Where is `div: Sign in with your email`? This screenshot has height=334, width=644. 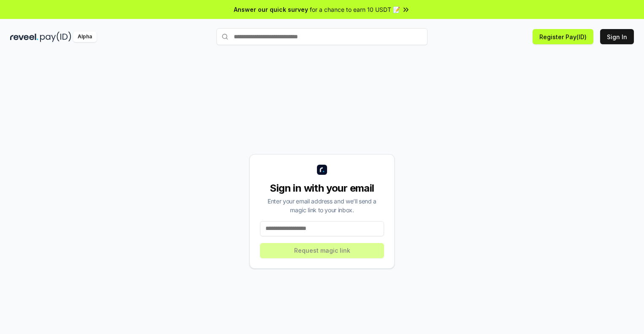 div: Sign in with your email is located at coordinates (322, 188).